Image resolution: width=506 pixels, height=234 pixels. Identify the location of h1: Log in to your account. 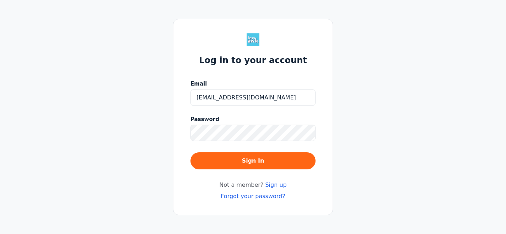
(253, 60).